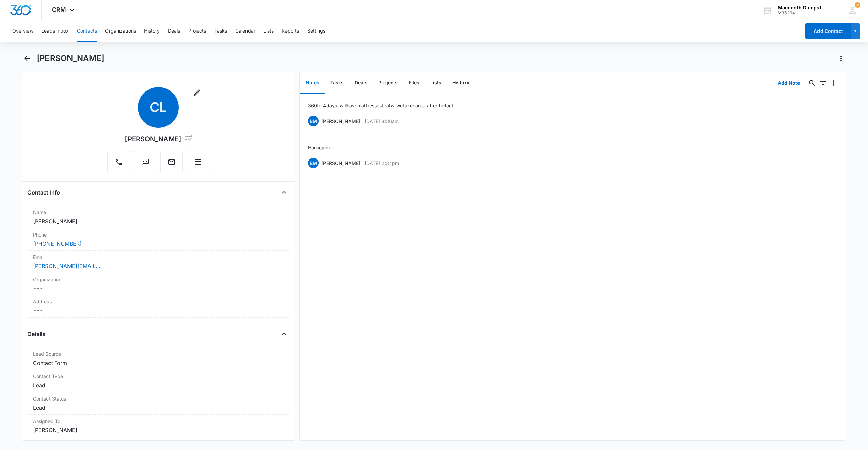 This screenshot has height=450, width=868. Describe the element at coordinates (171, 164) in the screenshot. I see `a: Email` at that location.